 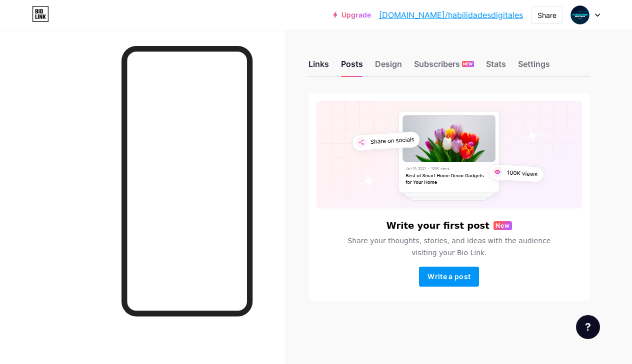 I want to click on a: Upgrade, so click(x=352, y=15).